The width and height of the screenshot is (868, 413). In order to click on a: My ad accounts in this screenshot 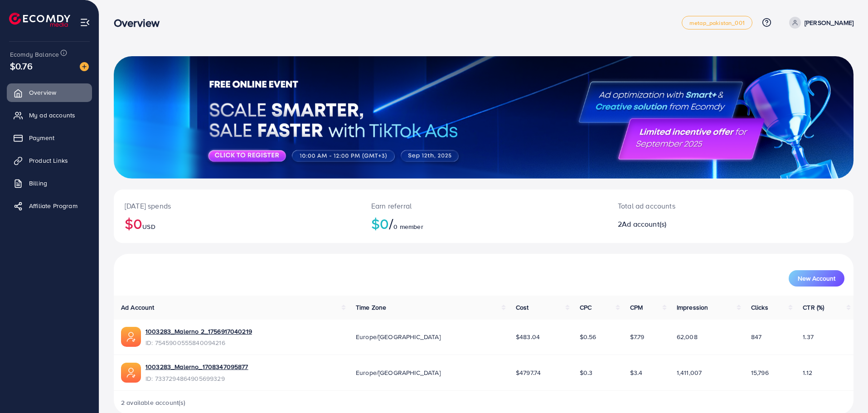, I will do `click(50, 115)`.